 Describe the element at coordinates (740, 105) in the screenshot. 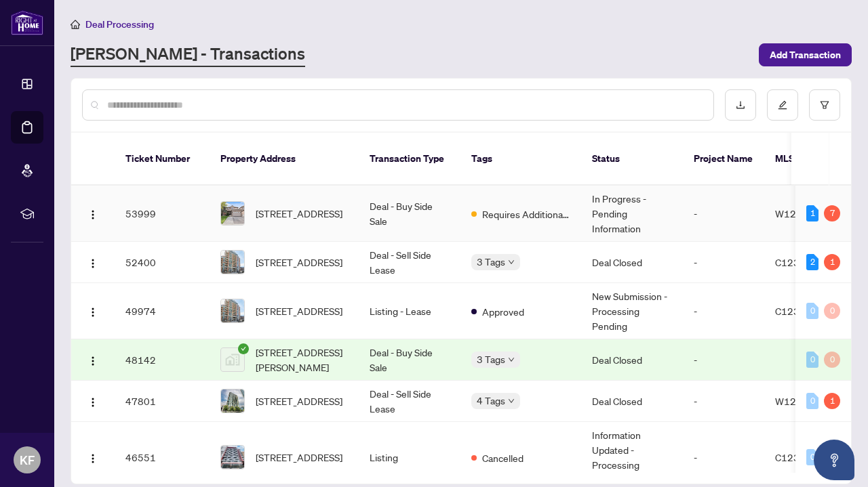

I see `button: download` at that location.